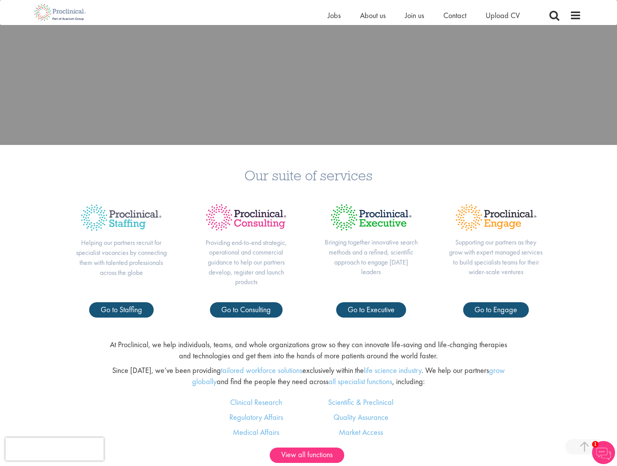 The width and height of the screenshot is (617, 466). Describe the element at coordinates (334, 15) in the screenshot. I see `span: Jobs` at that location.